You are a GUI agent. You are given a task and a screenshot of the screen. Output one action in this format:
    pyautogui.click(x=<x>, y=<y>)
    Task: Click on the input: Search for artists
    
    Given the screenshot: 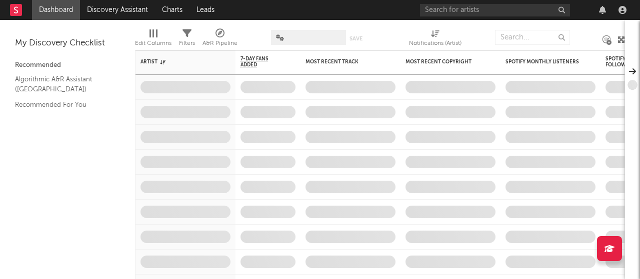 What is the action you would take?
    pyautogui.click(x=495, y=10)
    